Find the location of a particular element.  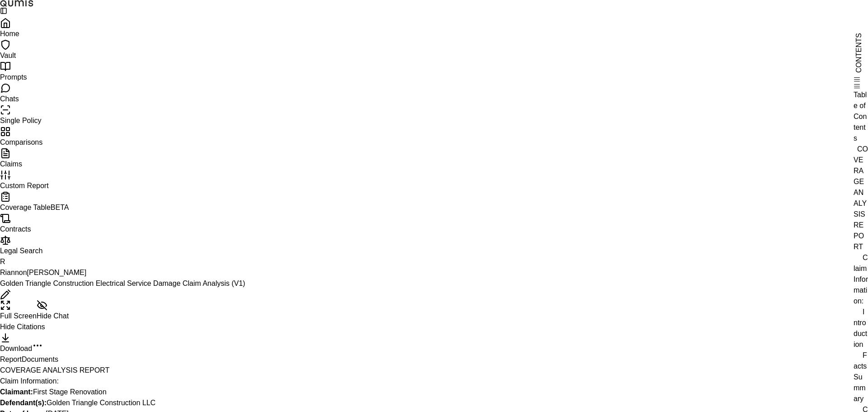

span: Table of Contents is located at coordinates (859, 117).